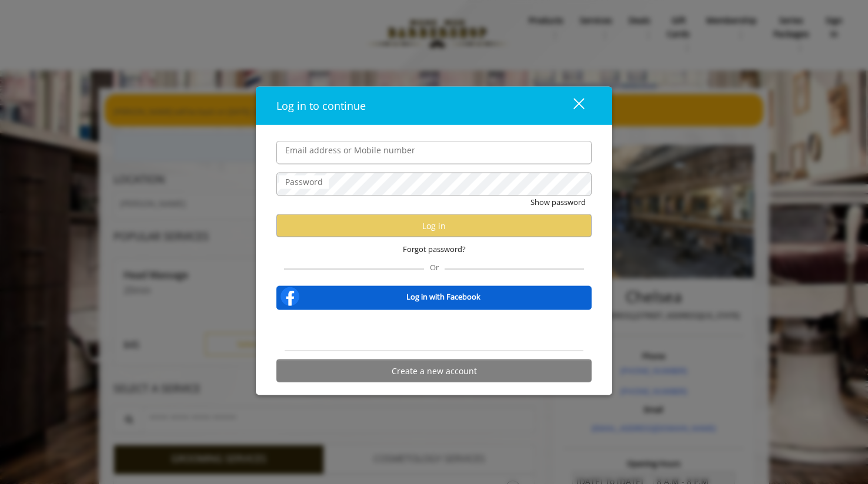 The height and width of the screenshot is (484, 868). Describe the element at coordinates (558, 202) in the screenshot. I see `button: Show password` at that location.